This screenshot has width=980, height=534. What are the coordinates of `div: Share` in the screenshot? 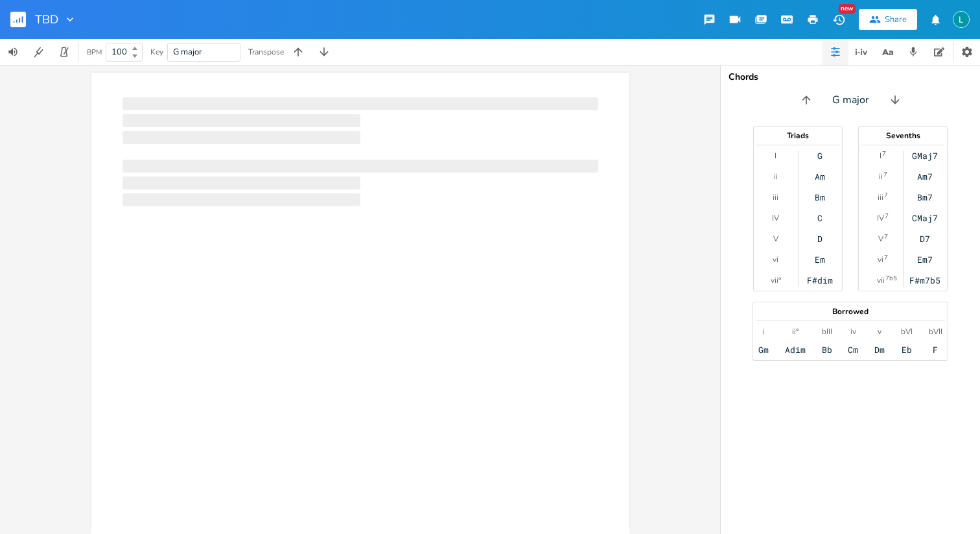 It's located at (896, 19).